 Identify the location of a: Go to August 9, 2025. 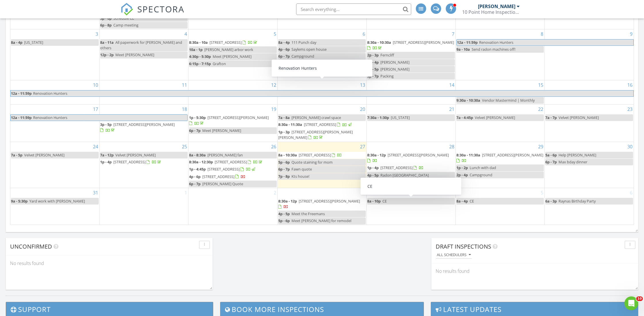
(631, 34).